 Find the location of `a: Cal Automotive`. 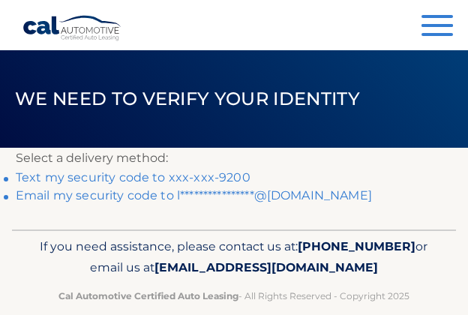

a: Cal Automotive is located at coordinates (72, 28).